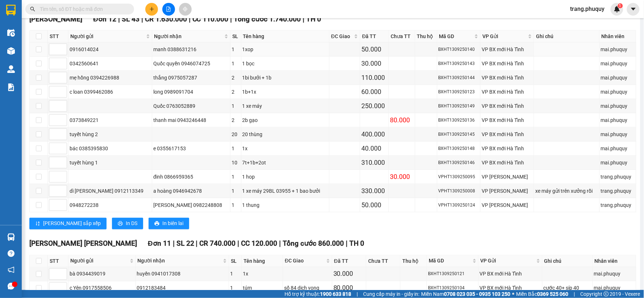 The image size is (644, 298). Describe the element at coordinates (285, 149) in the screenshot. I see `div: 1x` at that location.